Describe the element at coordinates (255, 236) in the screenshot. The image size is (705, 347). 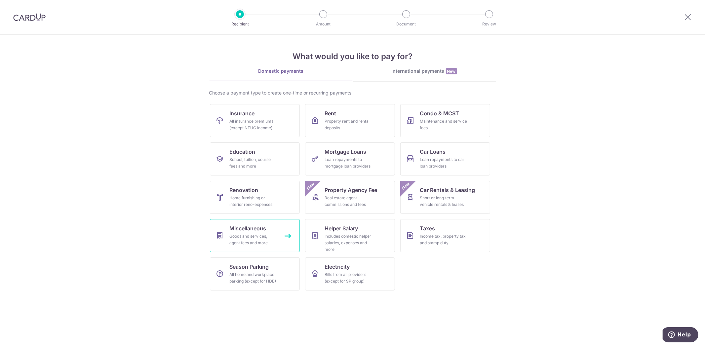
I see `a: MiscellaneousGoods and services, agent fees and more` at that location.